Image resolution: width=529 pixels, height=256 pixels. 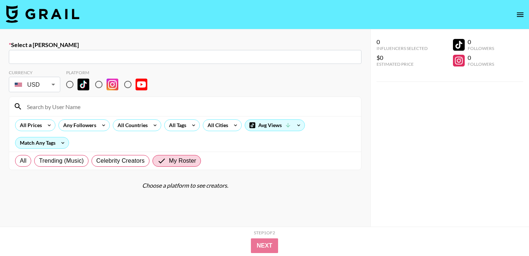 I want to click on div: USD, so click(x=35, y=84).